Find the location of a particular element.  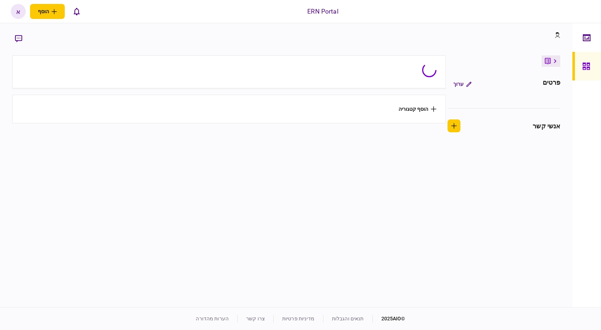

a: הערות מהדורה is located at coordinates (212, 319).